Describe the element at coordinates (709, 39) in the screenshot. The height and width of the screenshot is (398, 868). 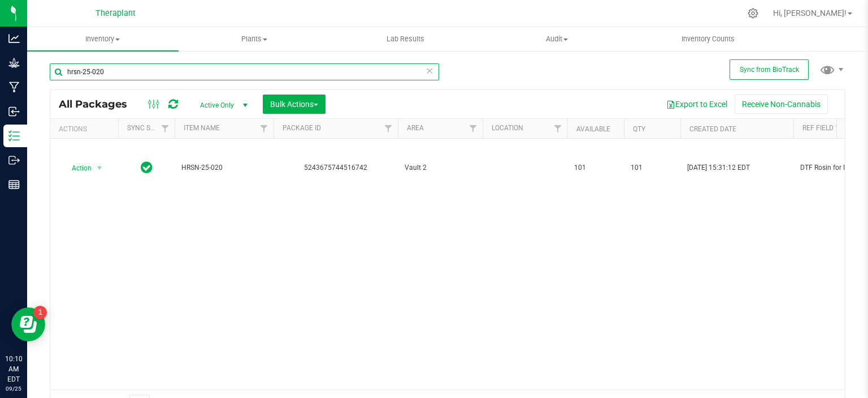
I see `a: Inventory Counts` at that location.